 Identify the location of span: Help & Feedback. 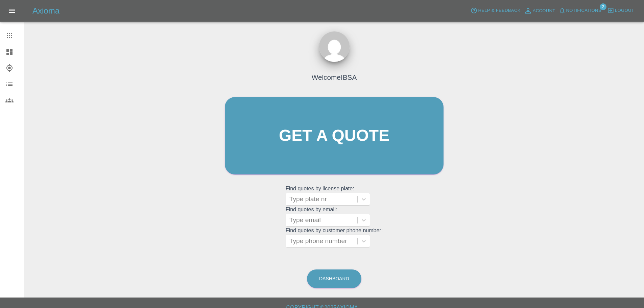
(498, 11).